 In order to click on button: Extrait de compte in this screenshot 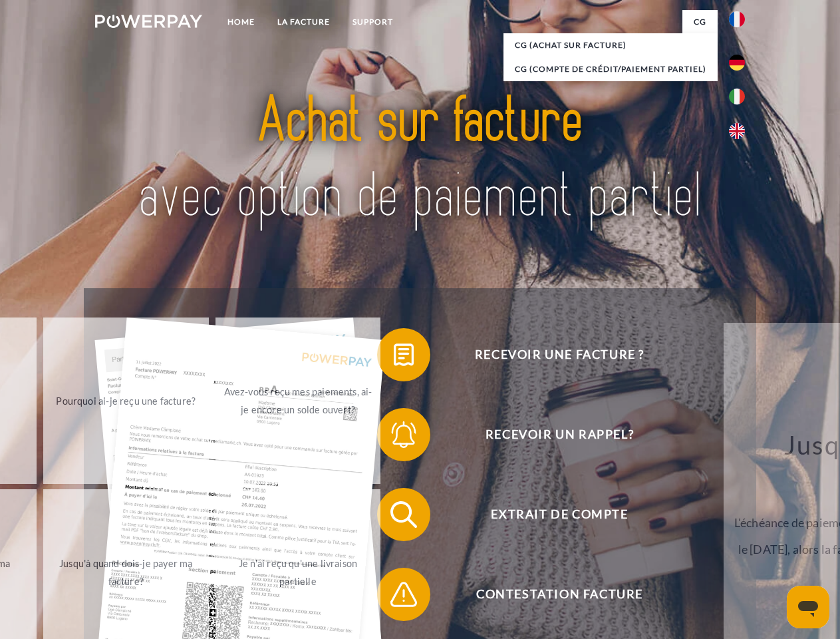, I will do `click(550, 514)`.